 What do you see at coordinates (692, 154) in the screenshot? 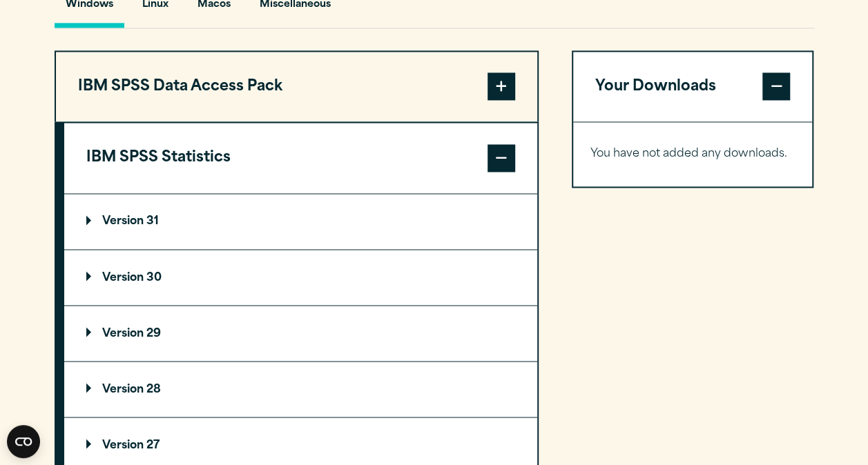
I see `div: Your Downloads` at bounding box center [692, 154].